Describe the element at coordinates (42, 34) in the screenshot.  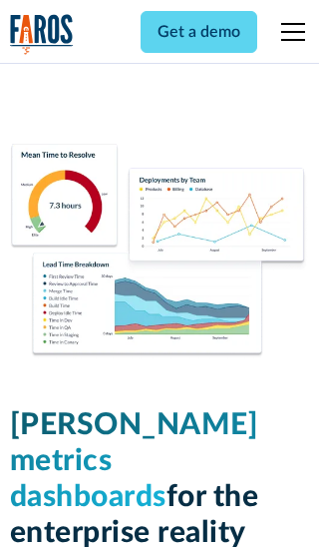
I see `a: home` at that location.